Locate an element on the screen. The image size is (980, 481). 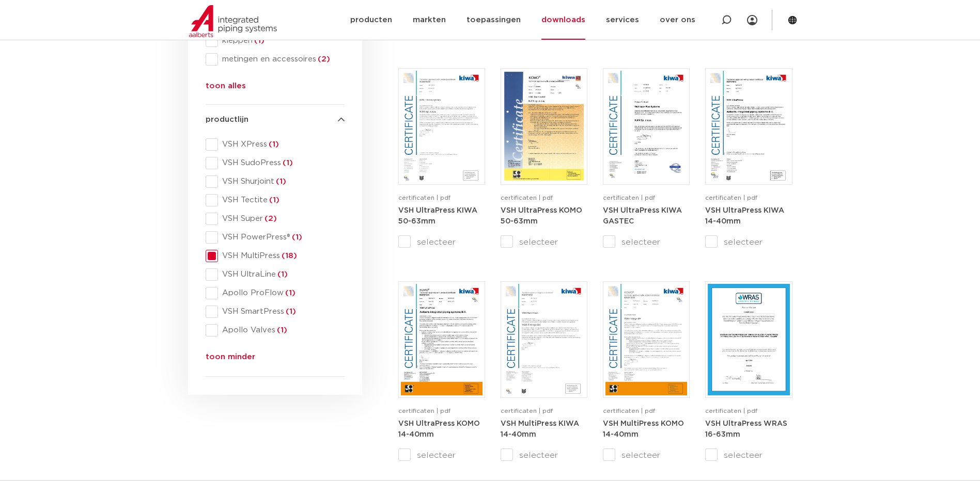
img: VSH_UltraPress_KIWA_GASTEC_20180131-pdf.jpg is located at coordinates (646, 126).